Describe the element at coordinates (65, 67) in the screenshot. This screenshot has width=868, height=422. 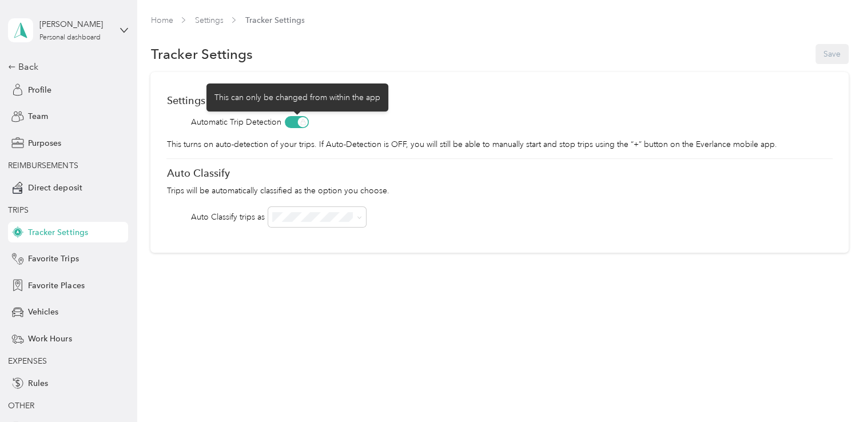
I see `div: Back` at that location.